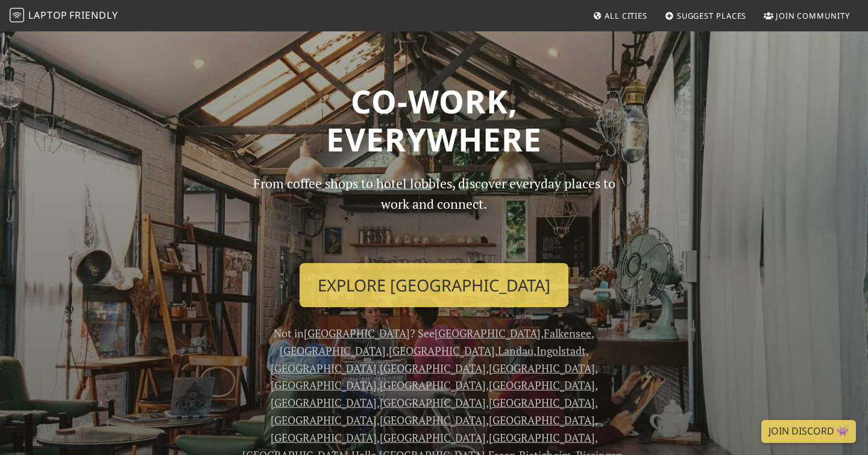 This screenshot has height=455, width=868. I want to click on p: From coffee shops to hotel lobbies, discover everyday places to work and connect., so click(434, 213).